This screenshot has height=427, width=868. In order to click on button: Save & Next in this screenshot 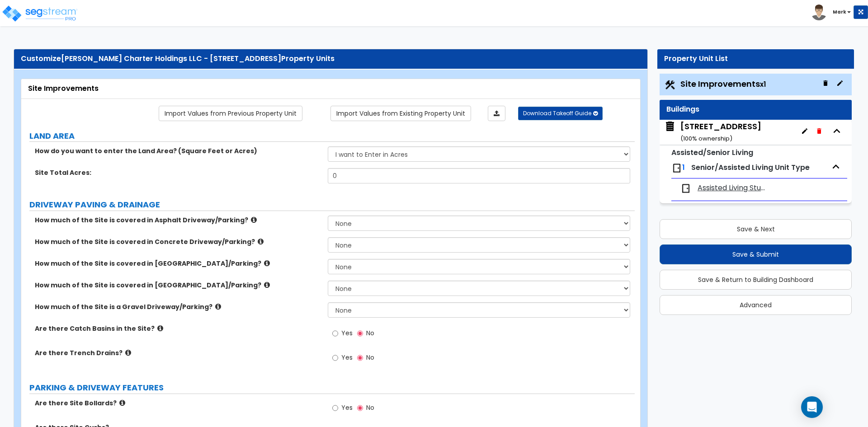, I will do `click(756, 229)`.